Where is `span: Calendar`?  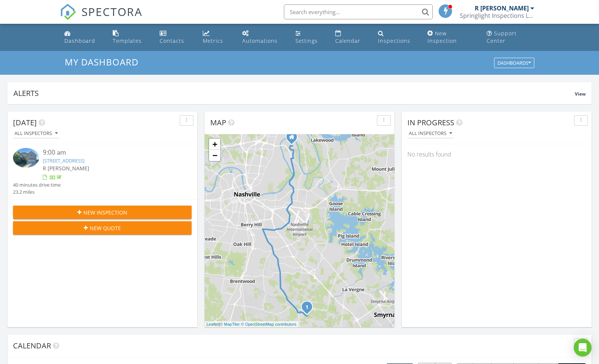 span: Calendar is located at coordinates (32, 346).